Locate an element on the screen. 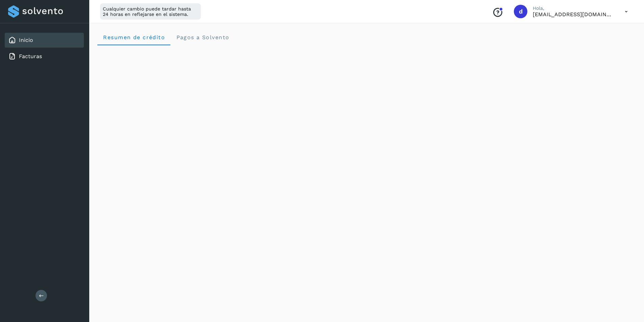 Image resolution: width=644 pixels, height=322 pixels. span: Resumen de crédito is located at coordinates (134, 37).